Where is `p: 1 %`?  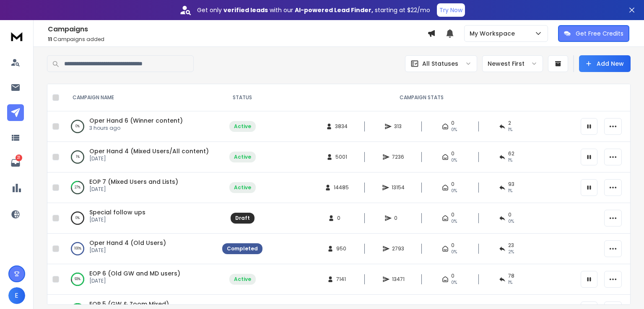
p: 1 % is located at coordinates (78, 157).